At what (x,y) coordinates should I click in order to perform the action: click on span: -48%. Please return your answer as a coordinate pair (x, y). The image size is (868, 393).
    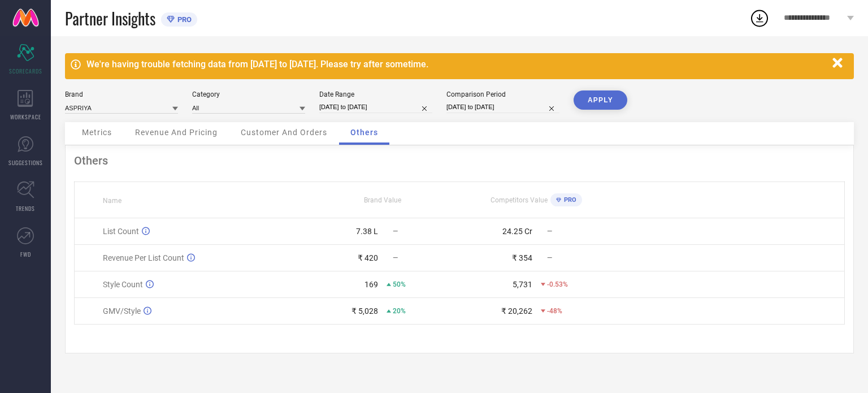
    Looking at the image, I should click on (555, 311).